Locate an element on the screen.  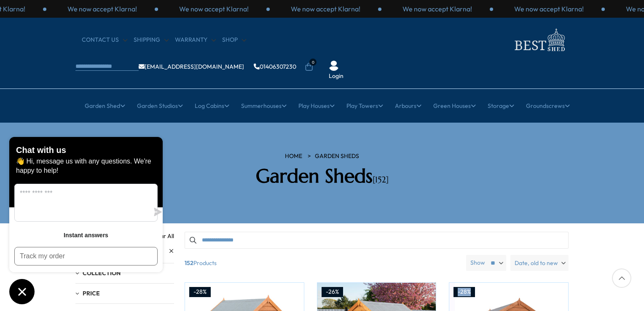
inbox-online-store-chat: Shopify online store chat is located at coordinates (86, 220).